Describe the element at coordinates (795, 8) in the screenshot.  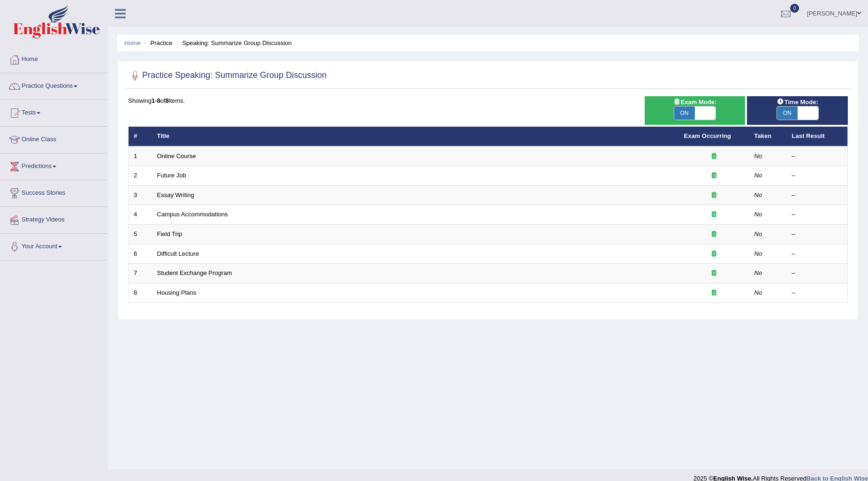
I see `span: 0` at that location.